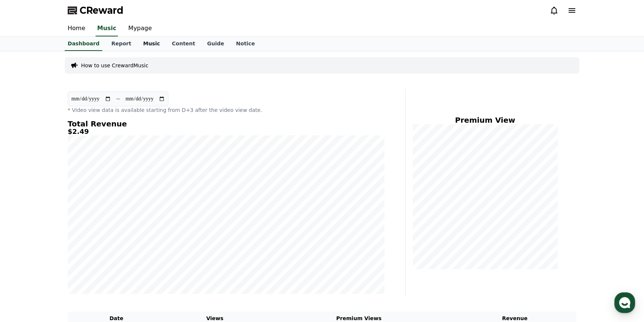 Image resolution: width=644 pixels, height=322 pixels. Describe the element at coordinates (485, 120) in the screenshot. I see `h4: Premium View` at that location.